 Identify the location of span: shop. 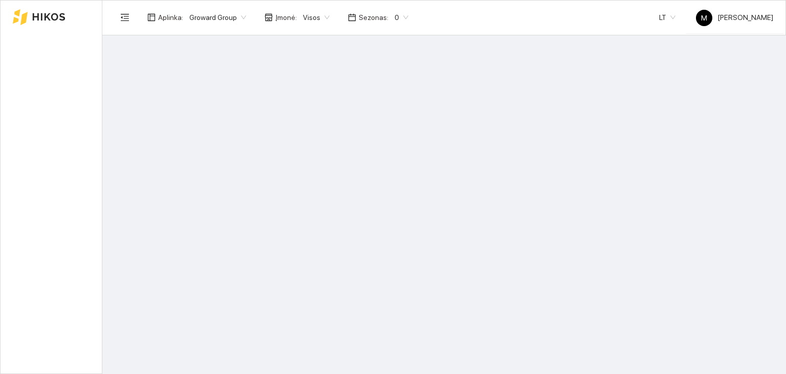
(269, 17).